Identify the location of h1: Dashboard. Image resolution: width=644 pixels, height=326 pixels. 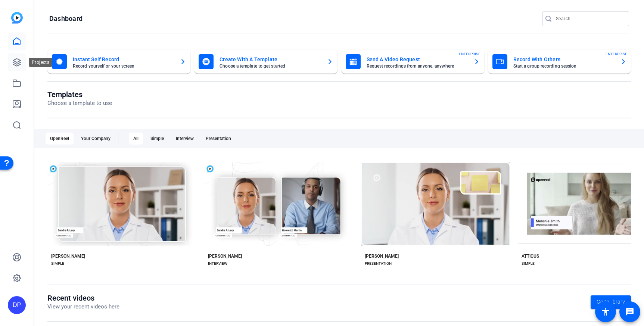
(66, 18).